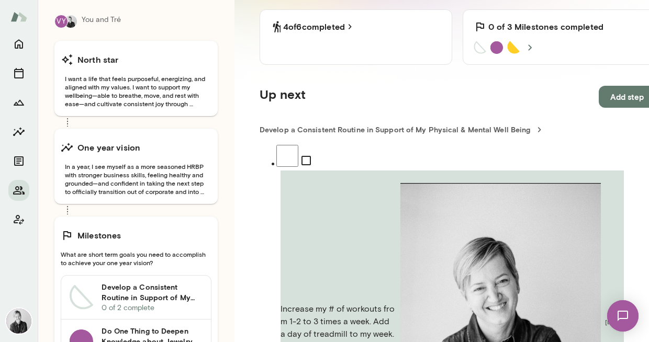  What do you see at coordinates (19, 132) in the screenshot?
I see `button: Insights` at bounding box center [19, 132].